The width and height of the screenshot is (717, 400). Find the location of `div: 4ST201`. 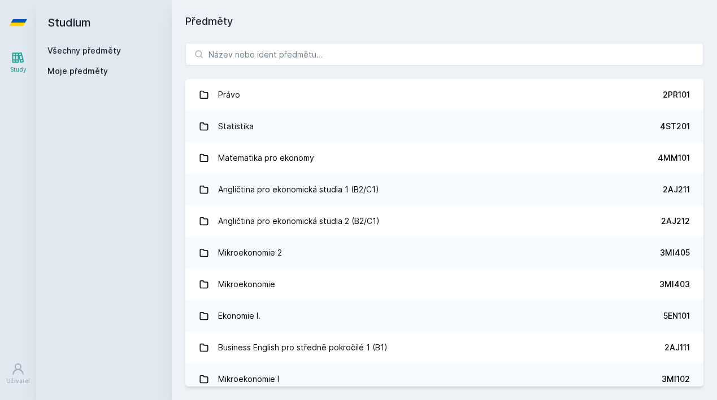

div: 4ST201 is located at coordinates (674, 127).